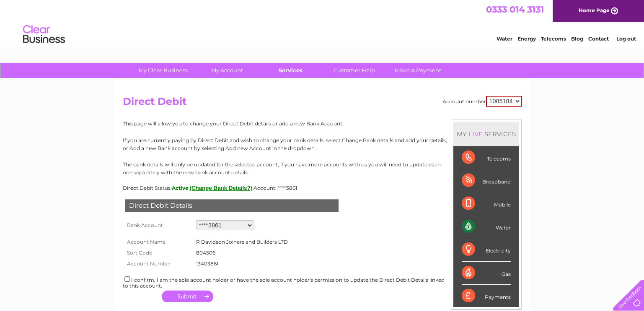 Image resolution: width=644 pixels, height=311 pixels. What do you see at coordinates (486, 134) in the screenshot?
I see `div: MY SERVICES` at bounding box center [486, 134].